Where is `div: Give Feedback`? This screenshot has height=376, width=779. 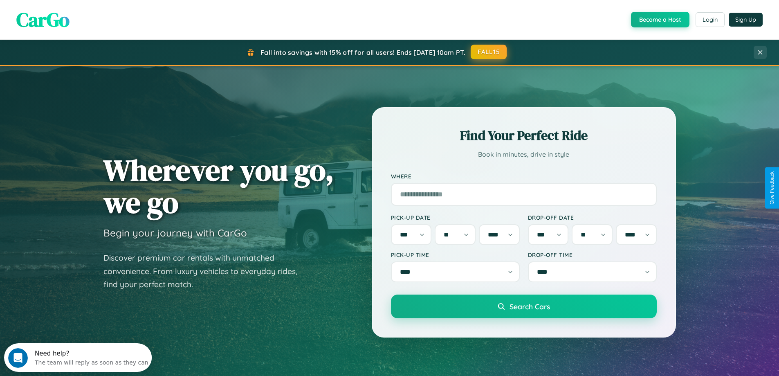 div: Give Feedback is located at coordinates (772, 188).